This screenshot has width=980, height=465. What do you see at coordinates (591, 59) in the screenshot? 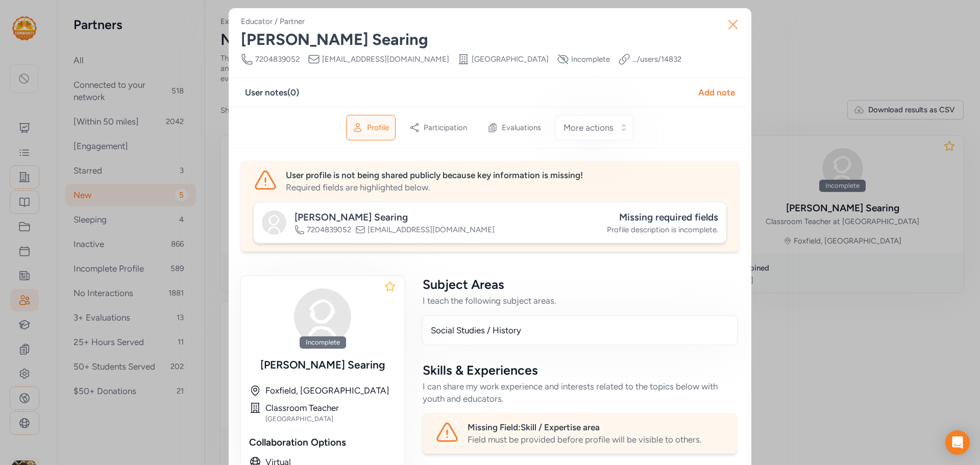
I see `span: Incomplete` at bounding box center [591, 59].